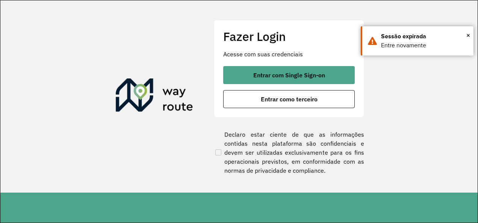 The height and width of the screenshot is (223, 478). Describe the element at coordinates (424, 45) in the screenshot. I see `div: Entre novamente` at that location.